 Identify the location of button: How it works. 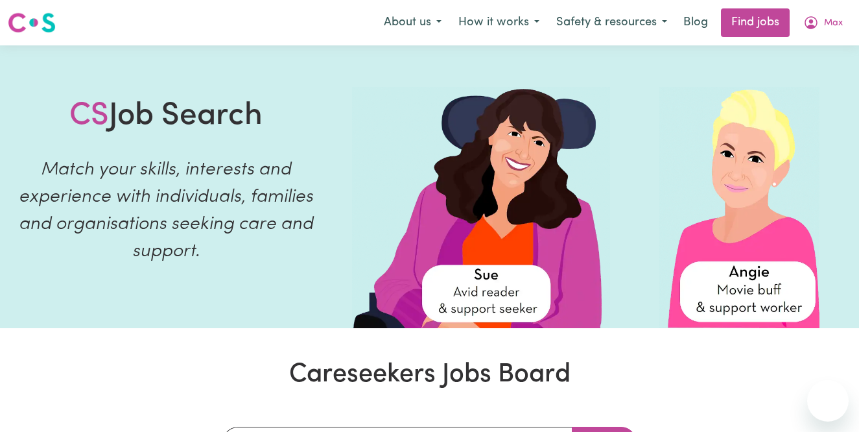
(498, 23).